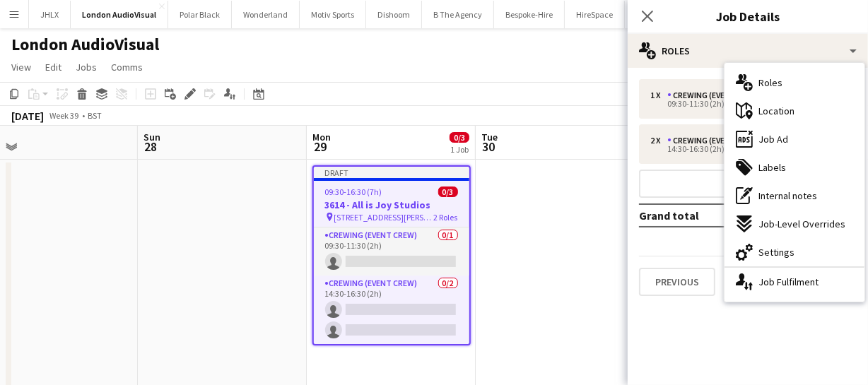  Describe the element at coordinates (659, 141) in the screenshot. I see `div: 2 x` at that location.